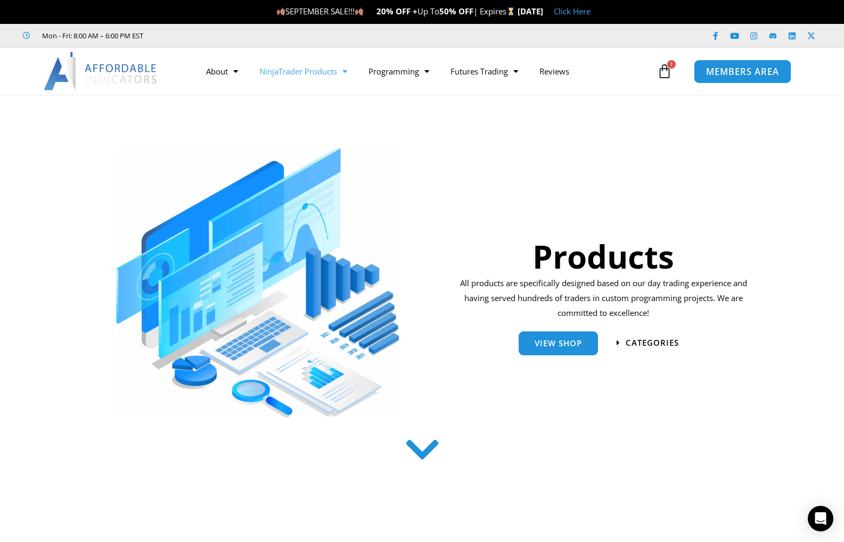 The image size is (844, 542). Describe the element at coordinates (257, 283) in the screenshot. I see `img: ProductsSection scaled | Affordable Indicators – NinjaTrader` at that location.